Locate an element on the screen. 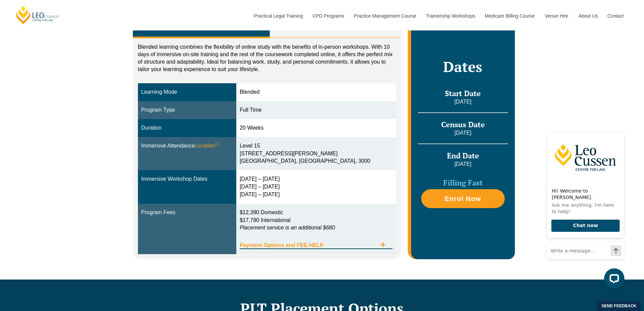 The image size is (644, 311). button: Send a message is located at coordinates (75, 125).